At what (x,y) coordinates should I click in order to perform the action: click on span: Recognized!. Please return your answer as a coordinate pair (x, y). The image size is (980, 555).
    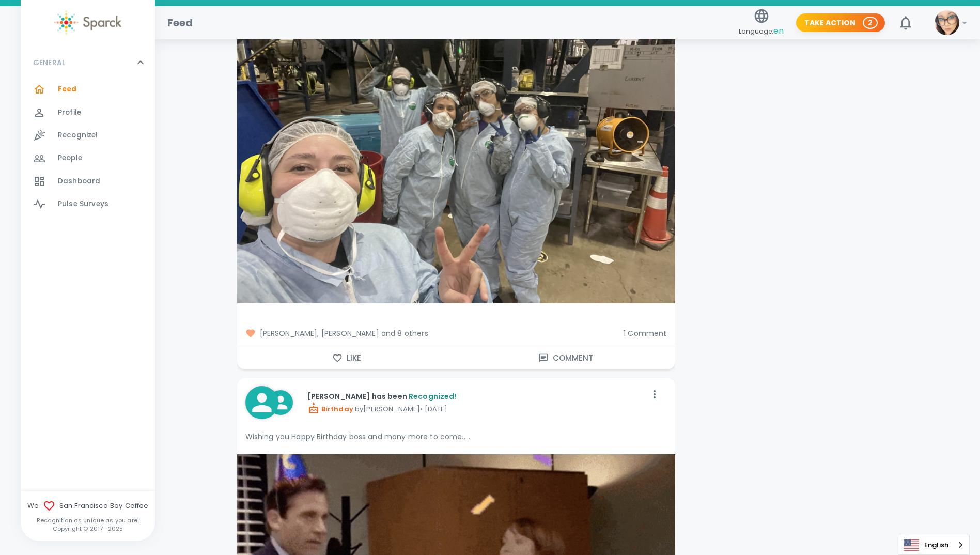
    Looking at the image, I should click on (432, 397).